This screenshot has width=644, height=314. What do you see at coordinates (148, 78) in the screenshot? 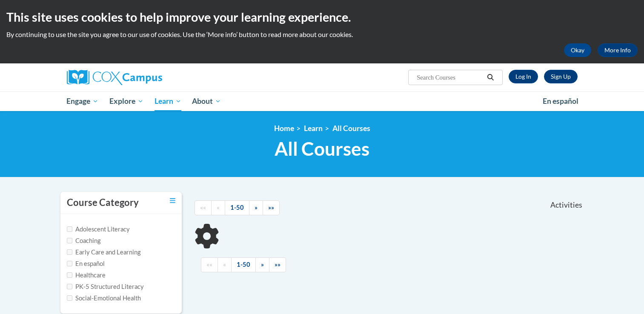
I see `a: Cox Campus` at bounding box center [148, 78].